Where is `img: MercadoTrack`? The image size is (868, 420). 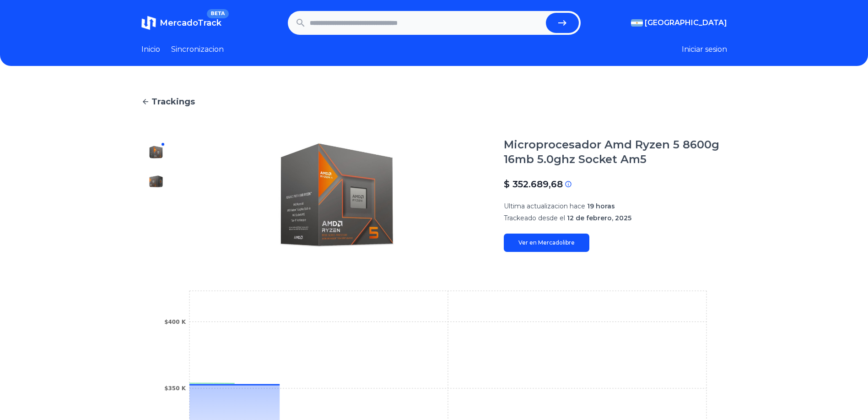 img: MercadoTrack is located at coordinates (148, 23).